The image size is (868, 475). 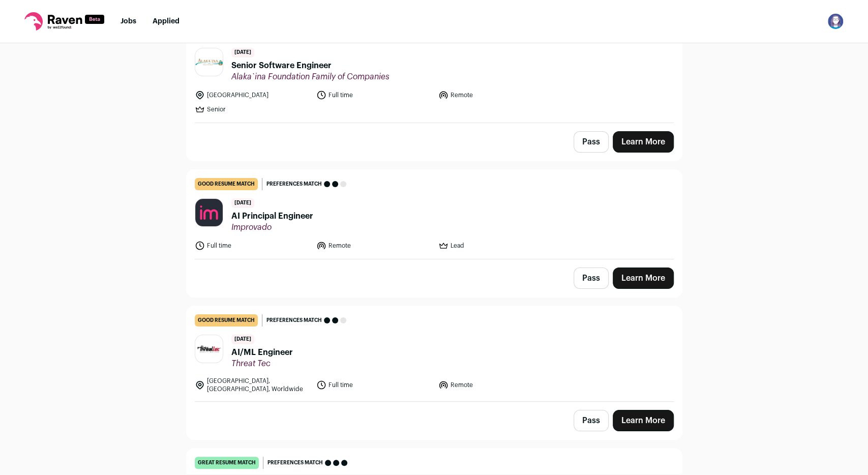 I want to click on span: AI Principal Engineer, so click(x=272, y=216).